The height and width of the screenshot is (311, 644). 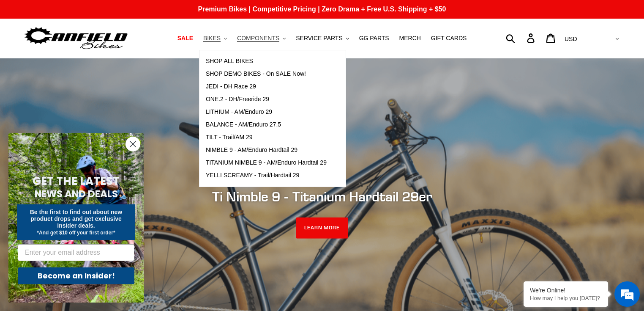 I want to click on a: GG PARTS, so click(x=374, y=38).